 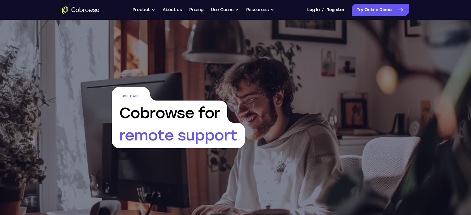 What do you see at coordinates (313, 10) in the screenshot?
I see `a: Log In` at bounding box center [313, 10].